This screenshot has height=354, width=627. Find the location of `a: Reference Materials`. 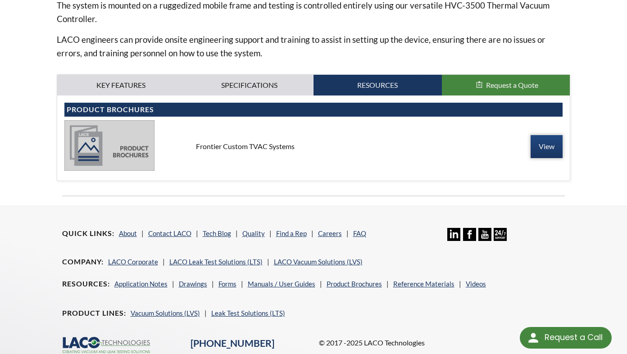

a: Reference Materials is located at coordinates (424, 284).